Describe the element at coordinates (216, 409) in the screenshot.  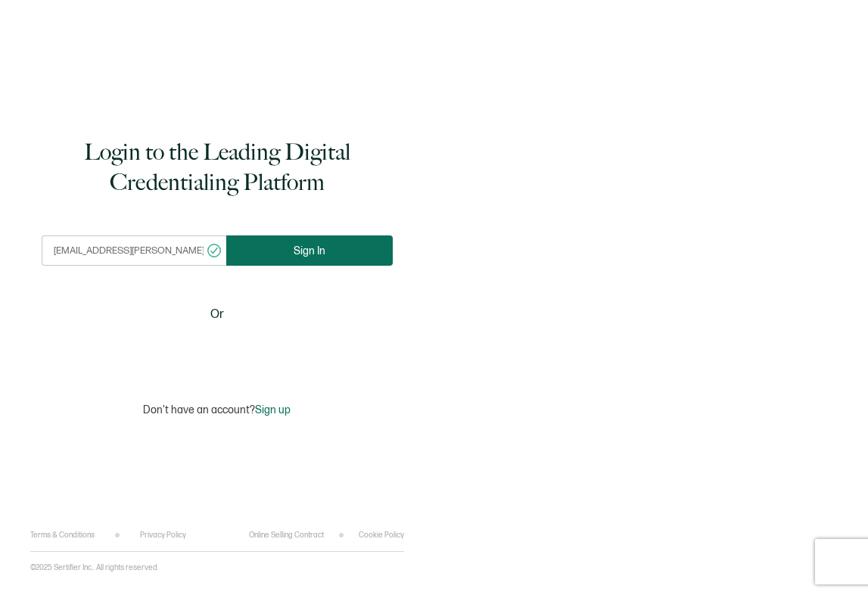
I see `p: Don't have an account?` at that location.